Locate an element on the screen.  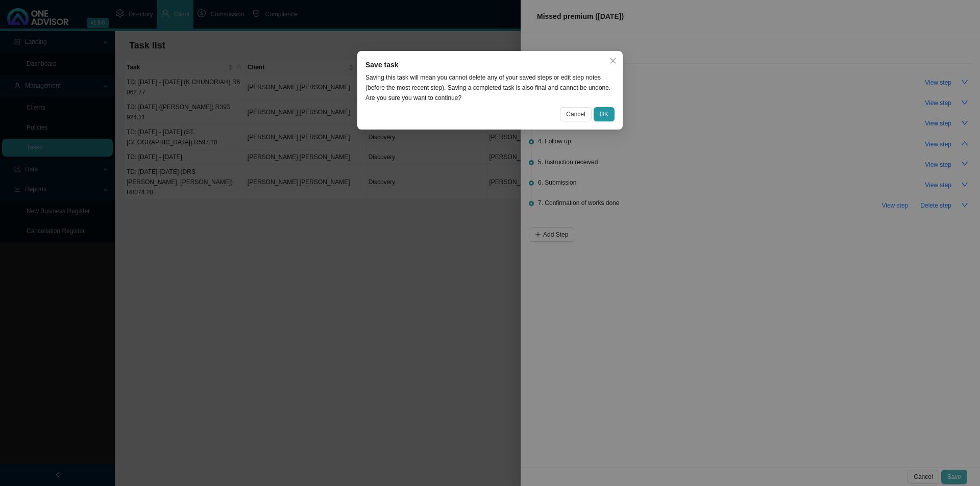
div: Save task is located at coordinates (490, 65).